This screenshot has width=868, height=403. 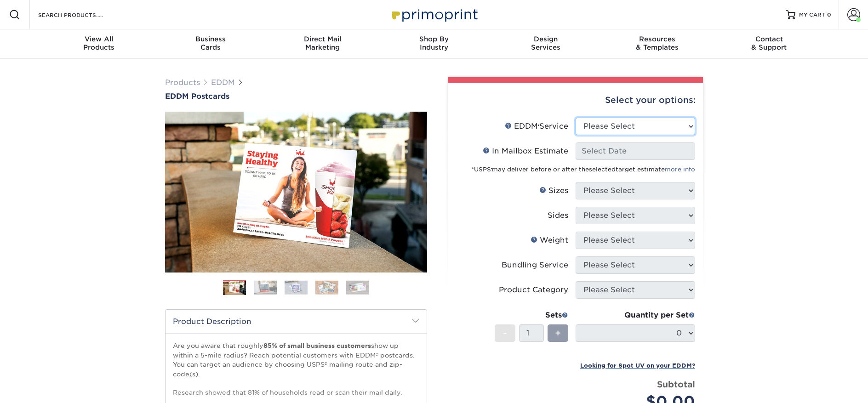 I want to click on img: EDDM 02, so click(x=265, y=287).